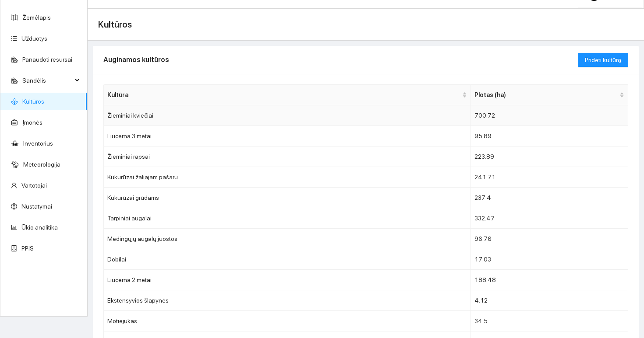 Image resolution: width=644 pixels, height=338 pixels. Describe the element at coordinates (340, 59) in the screenshot. I see `div: Auginamos kultūros` at that location.